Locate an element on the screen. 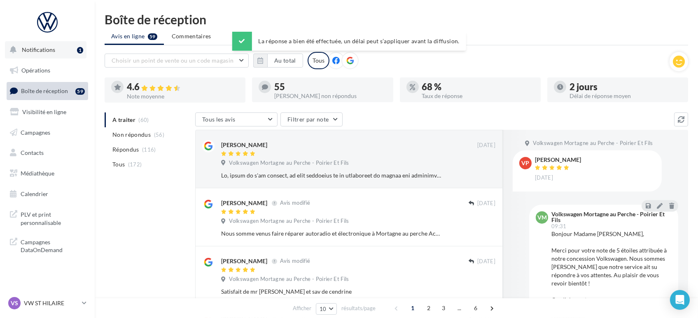 The width and height of the screenshot is (698, 318). span: 1 is located at coordinates (413, 308).